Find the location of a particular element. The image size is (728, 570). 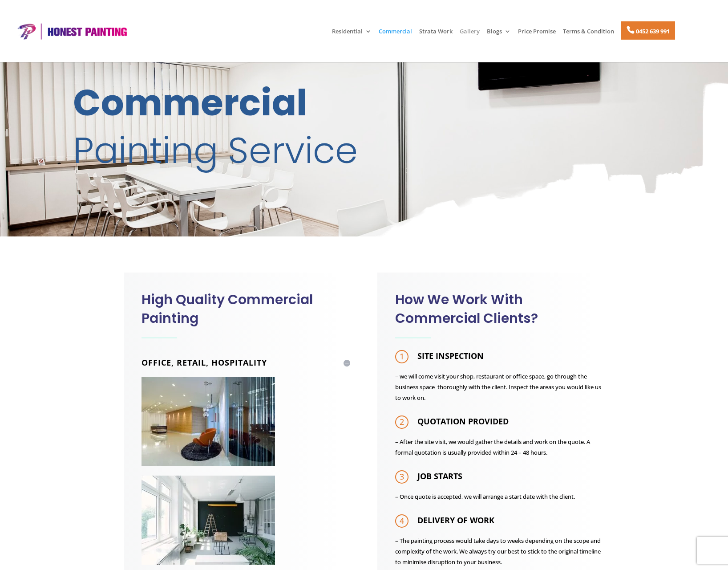

a: Price Promise is located at coordinates (537, 36).